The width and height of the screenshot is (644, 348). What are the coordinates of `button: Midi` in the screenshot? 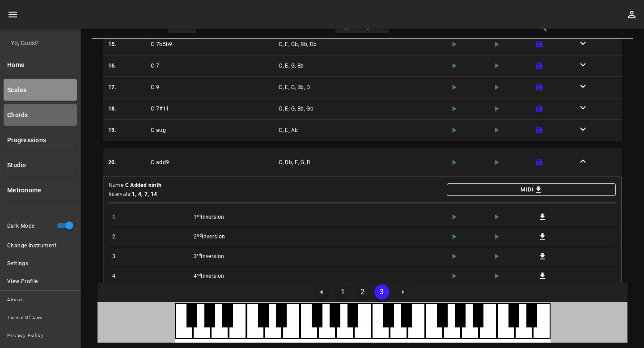 It's located at (531, 189).